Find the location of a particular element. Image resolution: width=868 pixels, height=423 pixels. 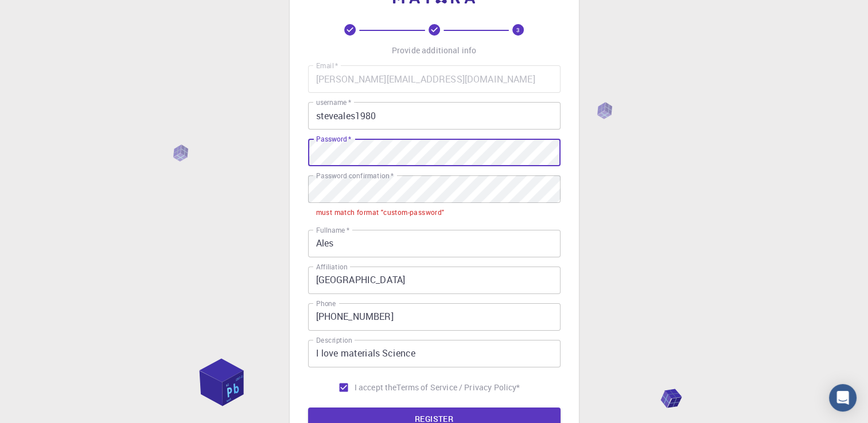

span: I accept the is located at coordinates (376, 388).